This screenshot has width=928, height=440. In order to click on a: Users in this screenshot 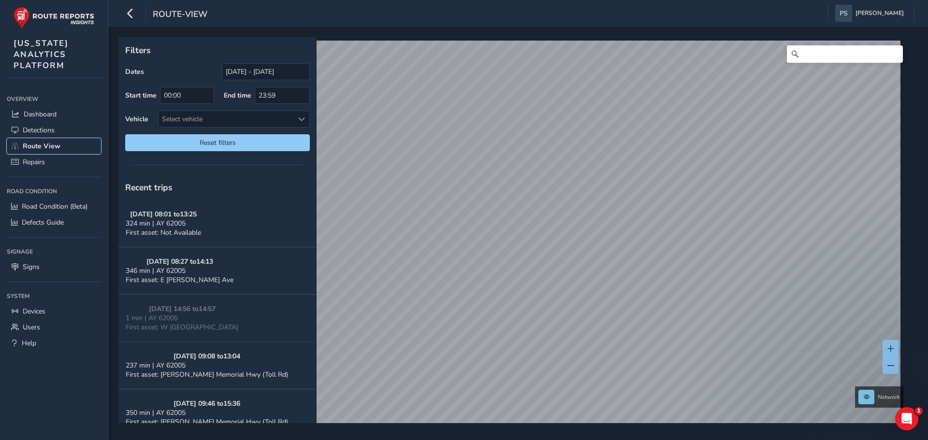, I will do `click(54, 327)`.